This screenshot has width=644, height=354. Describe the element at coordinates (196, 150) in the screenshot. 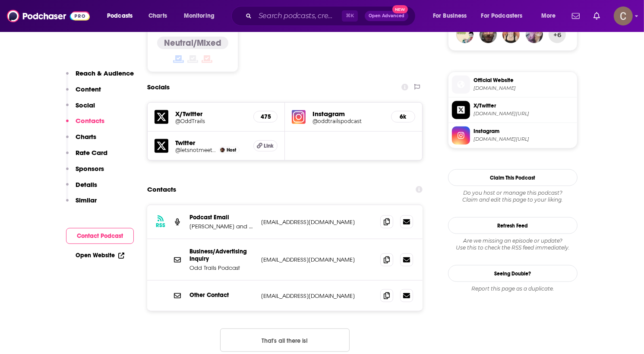

I see `a: @letsnotmeetcast` at that location.